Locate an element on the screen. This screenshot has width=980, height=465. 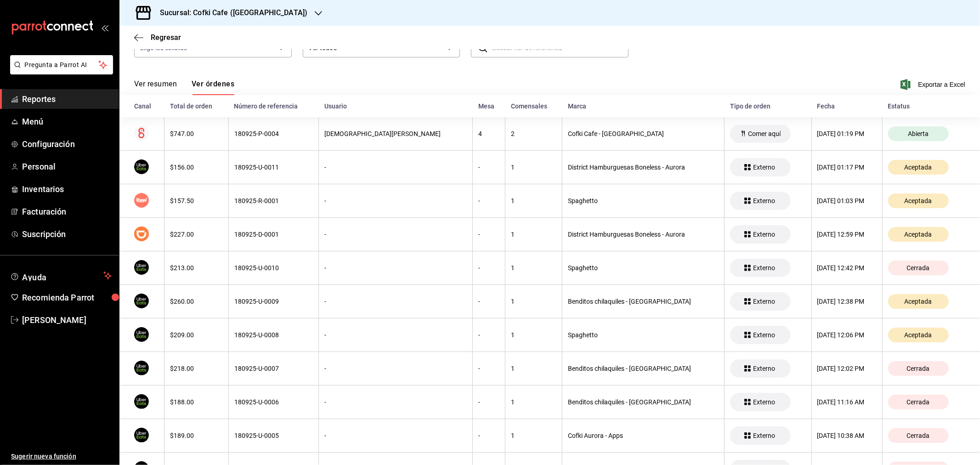
button: Regresar is located at coordinates (158, 38).